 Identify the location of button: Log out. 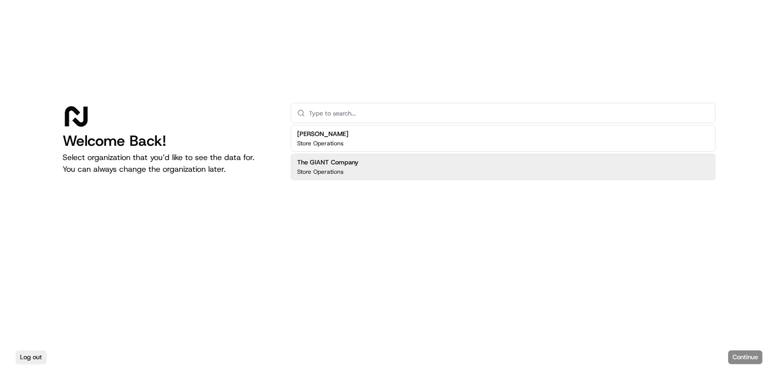
(31, 357).